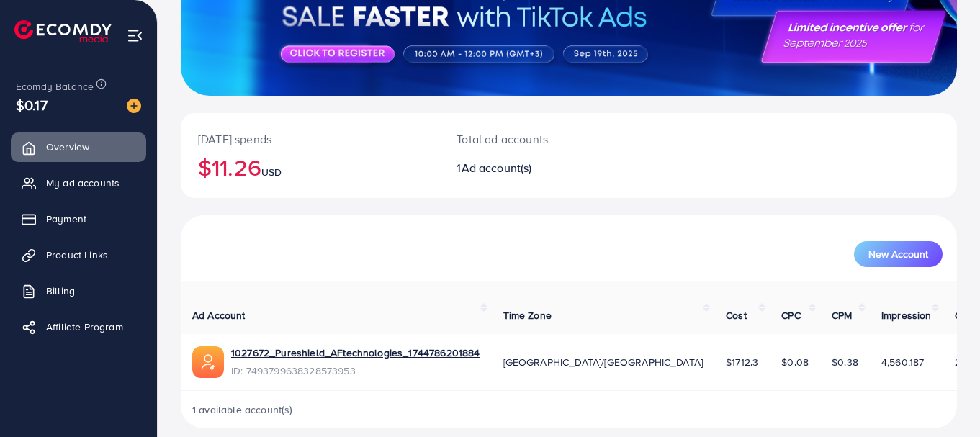 The height and width of the screenshot is (437, 980). I want to click on span: Cost, so click(736, 315).